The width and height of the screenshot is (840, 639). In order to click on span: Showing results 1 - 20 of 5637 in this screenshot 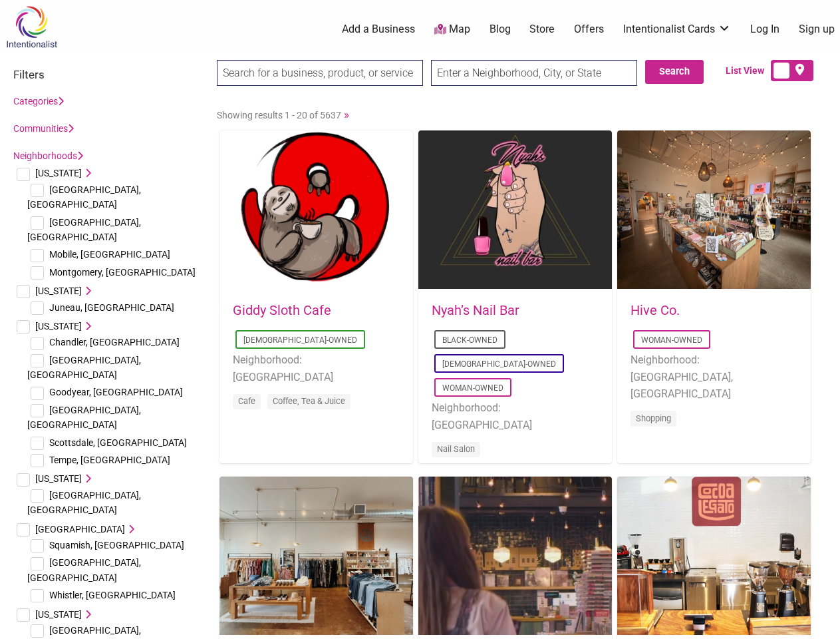, I will do `click(279, 115)`.